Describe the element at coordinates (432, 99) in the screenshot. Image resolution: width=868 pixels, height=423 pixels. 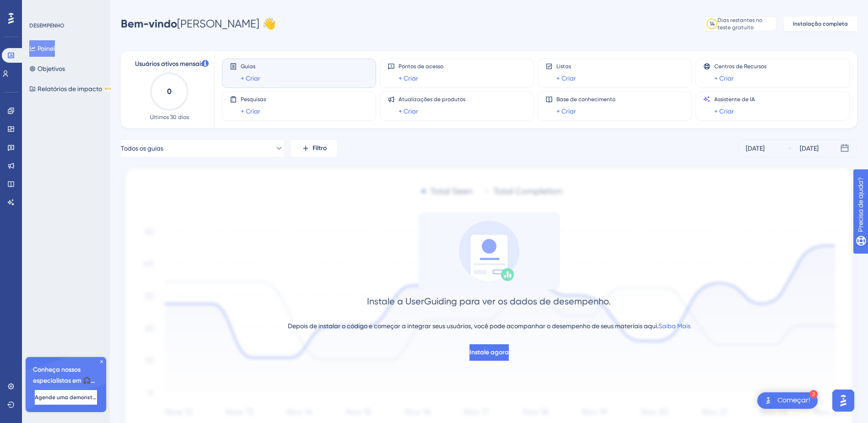
I see `span: Atualizações de produtos` at that location.